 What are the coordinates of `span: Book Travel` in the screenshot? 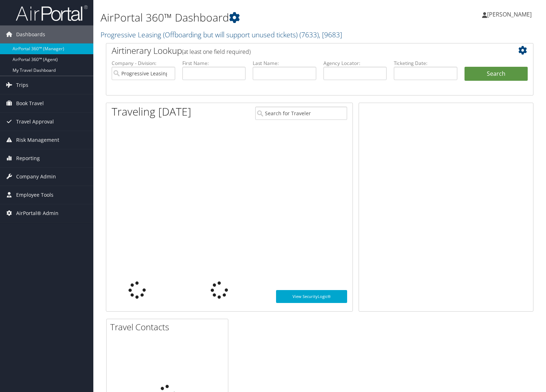 It's located at (30, 103).